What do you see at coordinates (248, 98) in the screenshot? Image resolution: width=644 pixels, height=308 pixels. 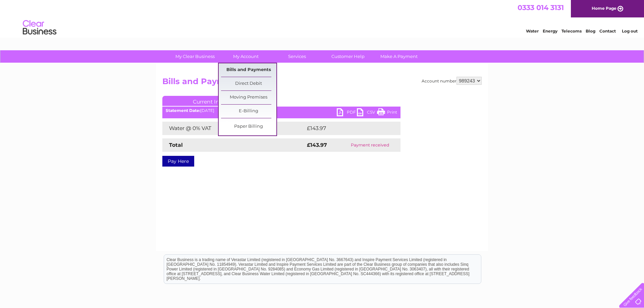 I see `a: Moving Premises` at bounding box center [248, 98].